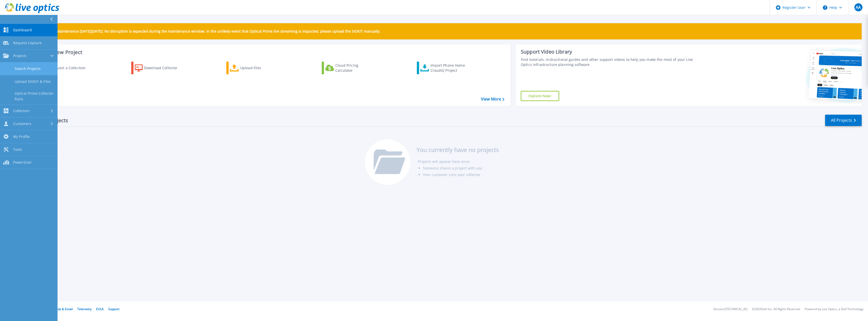  What do you see at coordinates (611, 52) in the screenshot?
I see `div: Support Video Library` at bounding box center [611, 52].